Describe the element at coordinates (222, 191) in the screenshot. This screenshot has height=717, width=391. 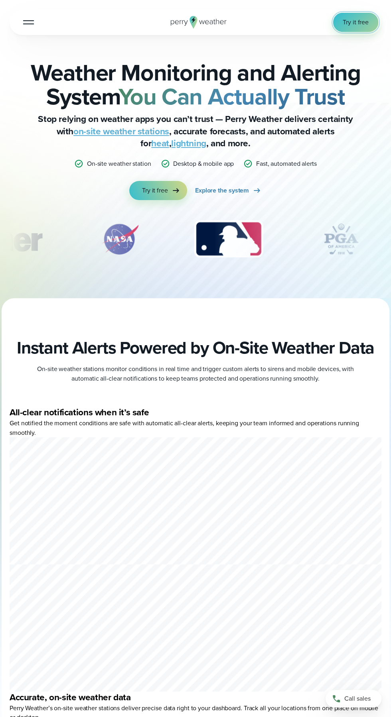
I see `span: Explore the system` at that location.